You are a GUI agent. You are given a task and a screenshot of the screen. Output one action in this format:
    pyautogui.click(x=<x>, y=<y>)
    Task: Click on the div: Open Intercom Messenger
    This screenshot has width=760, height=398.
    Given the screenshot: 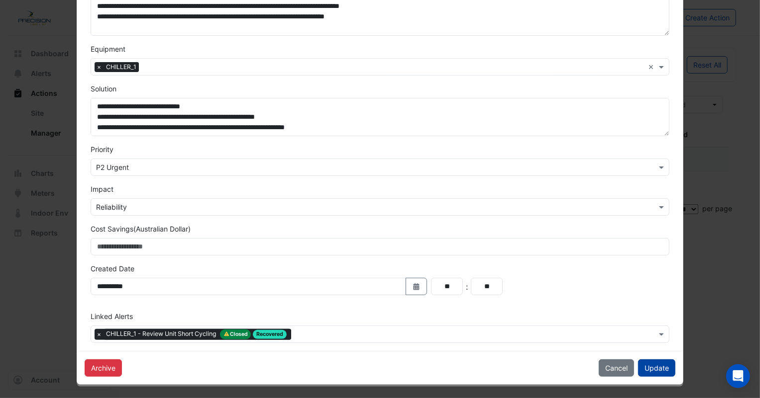 What is the action you would take?
    pyautogui.click(x=738, y=377)
    